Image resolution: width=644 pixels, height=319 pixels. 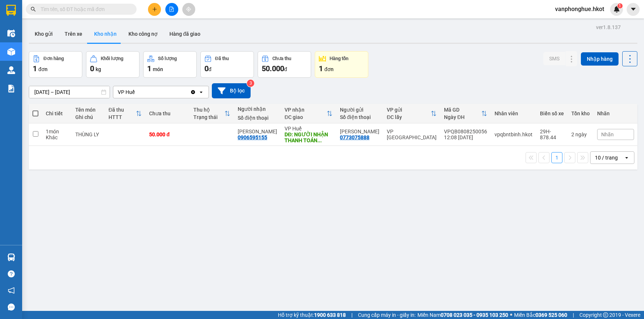 I want to click on div: vpqbntbinh.hkot, so click(x=513, y=135).